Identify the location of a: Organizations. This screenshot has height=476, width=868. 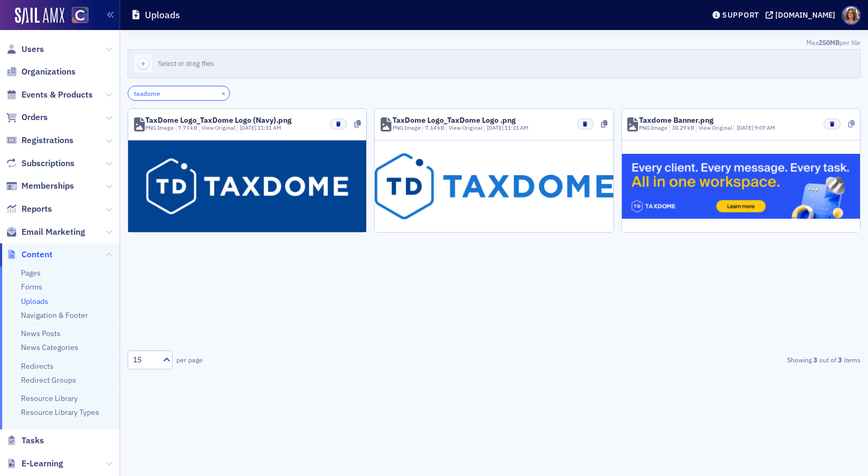
(41, 72).